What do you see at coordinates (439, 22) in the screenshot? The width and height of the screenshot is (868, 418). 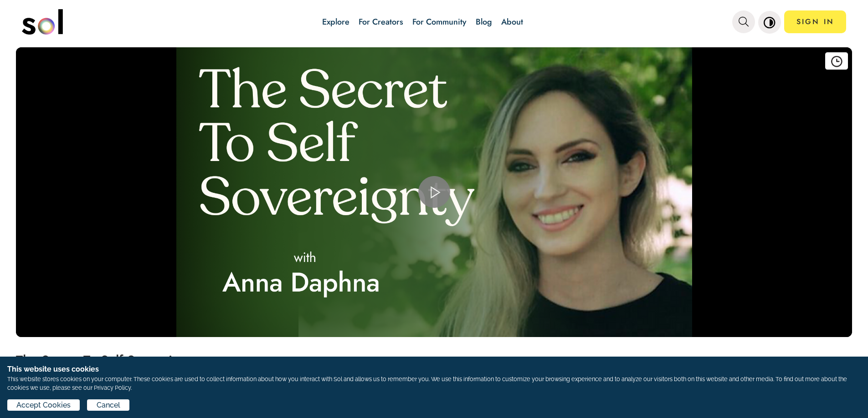 I see `a: For Community` at bounding box center [439, 22].